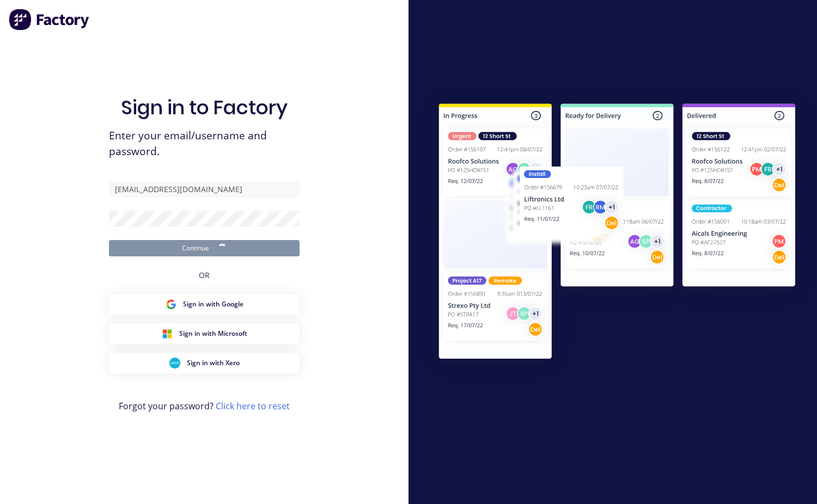  What do you see at coordinates (49, 19) in the screenshot?
I see `img: Factory` at bounding box center [49, 19].